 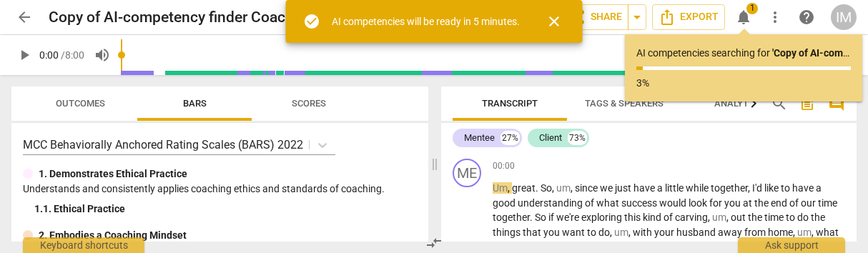 What do you see at coordinates (505, 203) in the screenshot?
I see `span: good` at bounding box center [505, 203].